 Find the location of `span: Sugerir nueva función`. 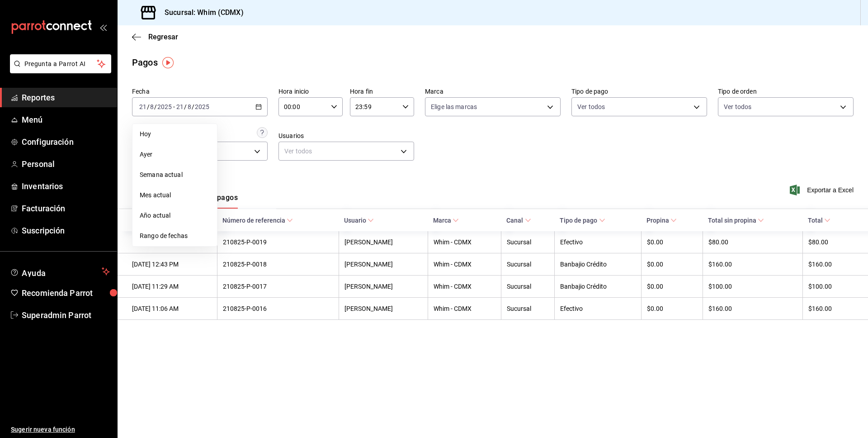

span: Sugerir nueva función is located at coordinates (60, 429).